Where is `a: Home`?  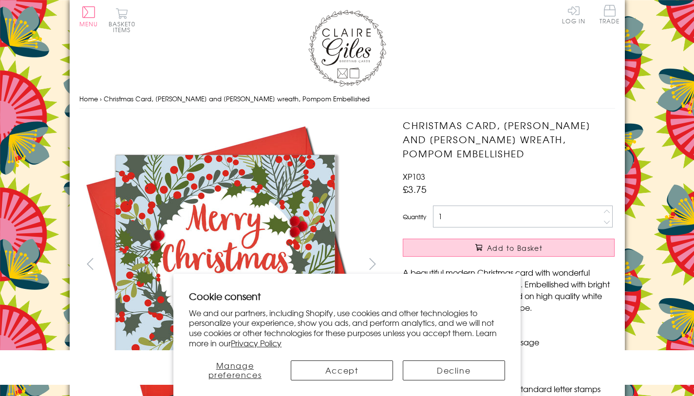
a: Home is located at coordinates (89, 98).